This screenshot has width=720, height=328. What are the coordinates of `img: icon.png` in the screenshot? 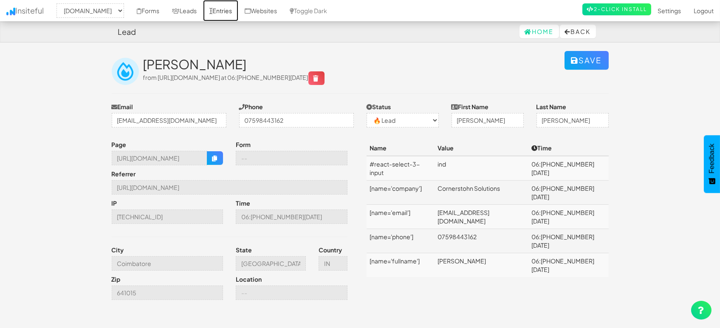 It's located at (11, 11).